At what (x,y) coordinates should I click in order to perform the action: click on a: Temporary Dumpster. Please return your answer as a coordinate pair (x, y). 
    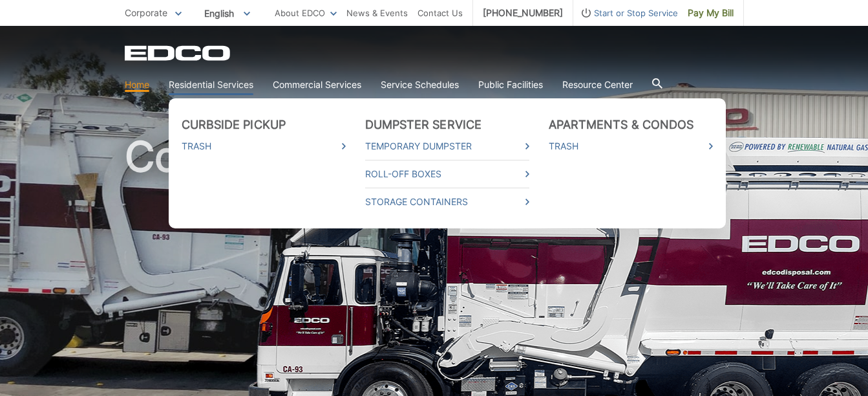
    Looking at the image, I should click on (447, 146).